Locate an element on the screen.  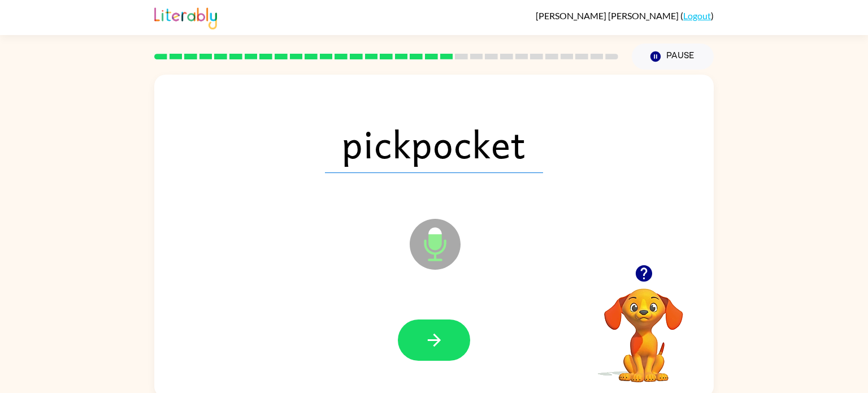
a: Logout is located at coordinates (697, 15).